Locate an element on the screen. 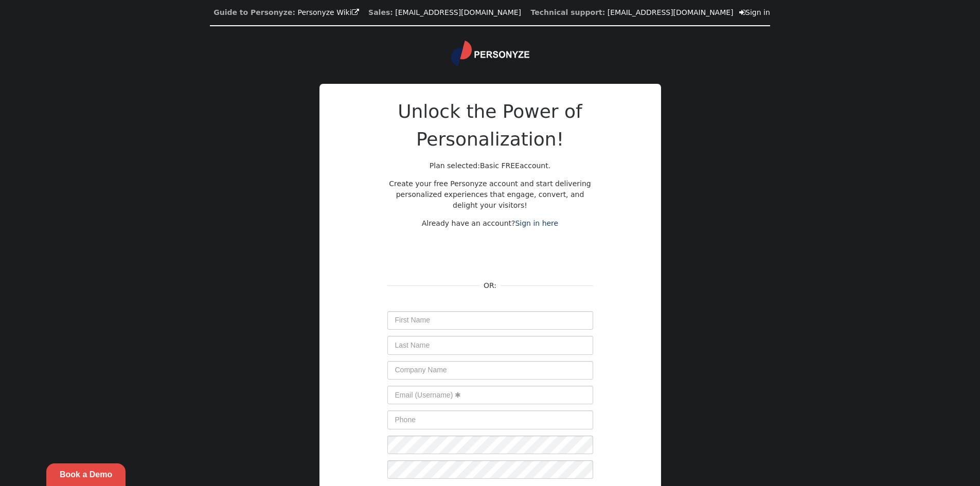 This screenshot has height=486, width=980. img: logo.svg is located at coordinates (490, 53).